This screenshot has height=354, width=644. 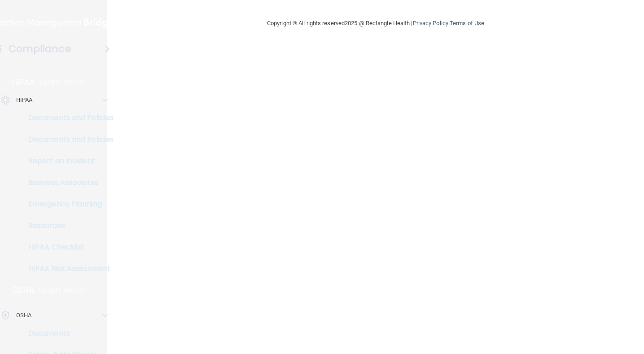 I want to click on p: Business Associates, so click(x=67, y=183).